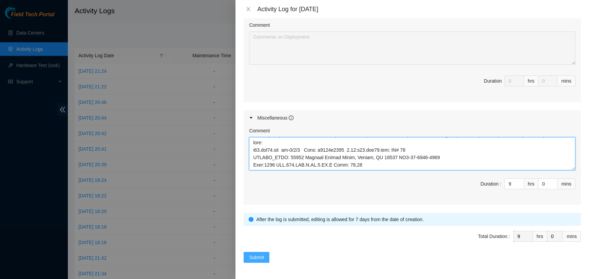 The width and height of the screenshot is (589, 279). Describe the element at coordinates (256, 258) in the screenshot. I see `button: Submit` at that location.